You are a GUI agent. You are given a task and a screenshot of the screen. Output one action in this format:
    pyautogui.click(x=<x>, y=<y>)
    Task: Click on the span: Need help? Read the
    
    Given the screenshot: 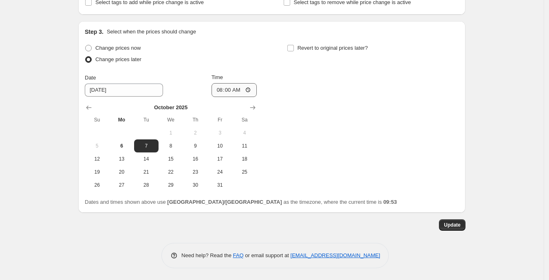 What is the action you would take?
    pyautogui.click(x=207, y=255)
    